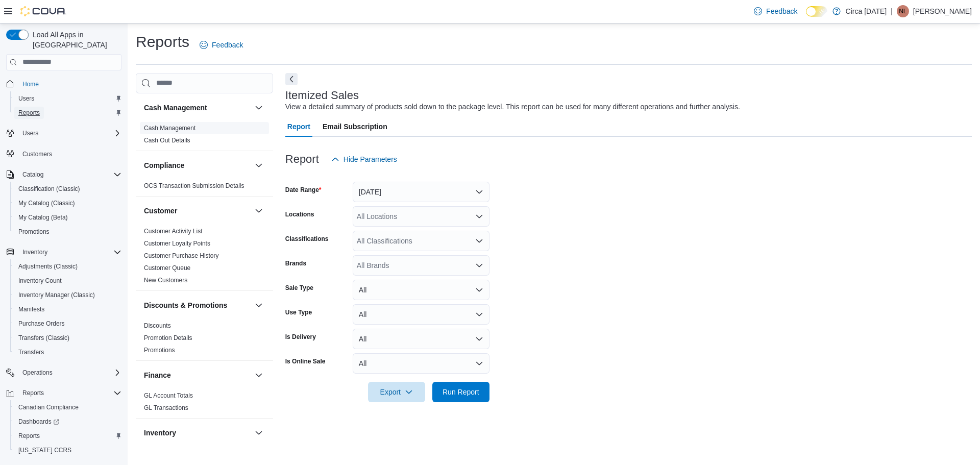  What do you see at coordinates (40, 281) in the screenshot?
I see `a: Inventory Count` at bounding box center [40, 281].